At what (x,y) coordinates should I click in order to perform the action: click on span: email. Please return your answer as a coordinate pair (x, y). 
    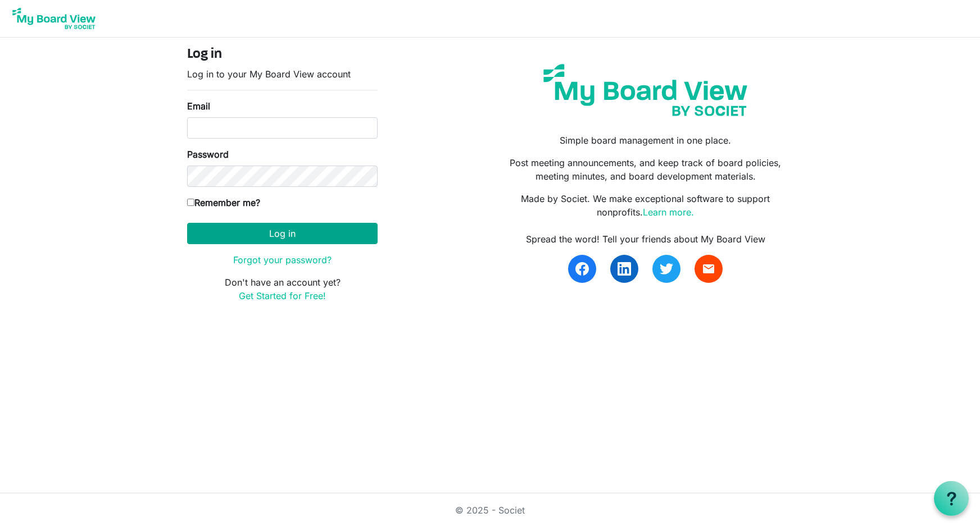
    Looking at the image, I should click on (709, 269).